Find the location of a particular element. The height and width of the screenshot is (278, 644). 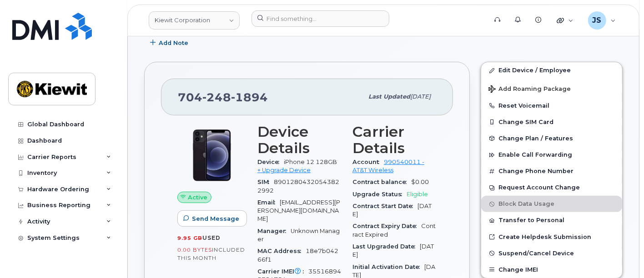

span: 1894 is located at coordinates (249, 97).